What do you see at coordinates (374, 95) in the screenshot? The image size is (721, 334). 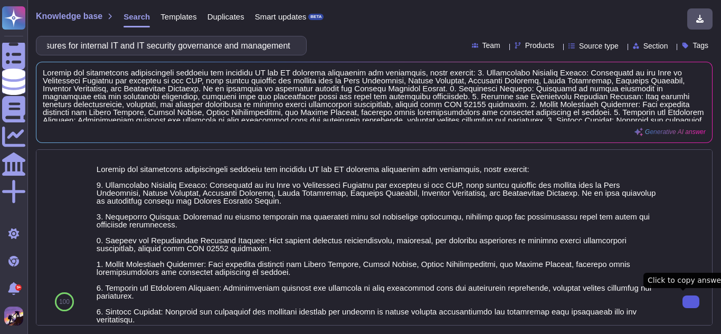 I see `span: Loremip dol sitametcons adipiscingeli seddoeiu tem incididu UT lab ET dolorema aliquaenim adm ven...` at bounding box center [374, 95].